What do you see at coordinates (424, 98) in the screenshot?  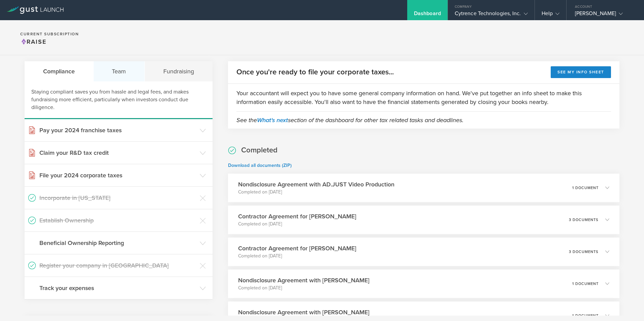 I see `p: Your accountant will expect you to have some general company information on hand. We've put toget...` at bounding box center [424, 98].